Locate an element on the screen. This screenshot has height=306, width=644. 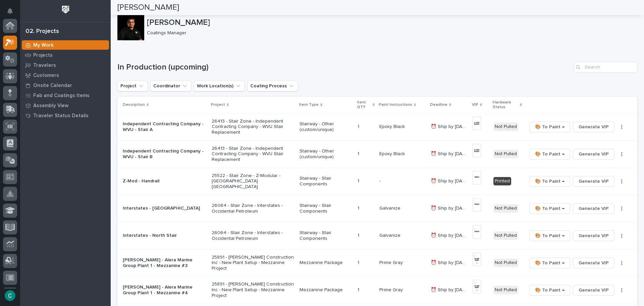
p: Traveler Status Details is located at coordinates (61, 116).